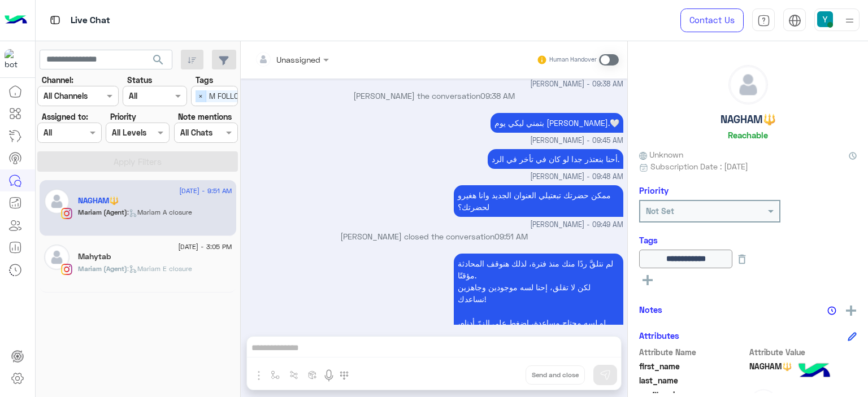 The image size is (868, 397). Describe the element at coordinates (90, 21) in the screenshot. I see `p: Live Chat` at that location.